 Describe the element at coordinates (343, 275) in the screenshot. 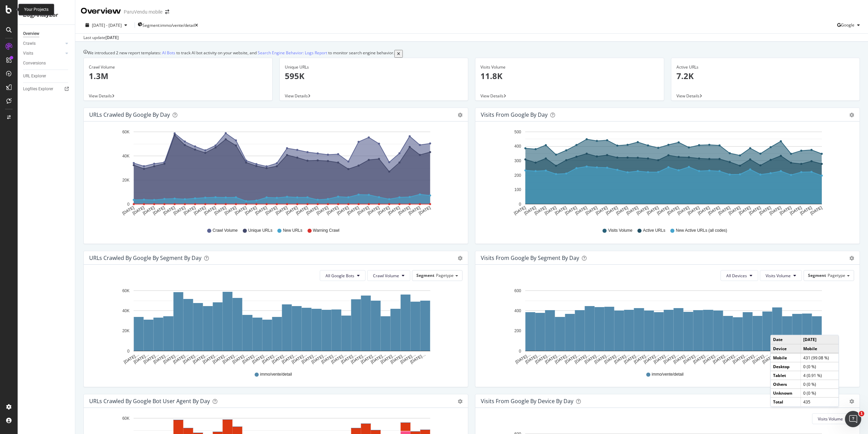

I see `button: All Google Bots` at that location.